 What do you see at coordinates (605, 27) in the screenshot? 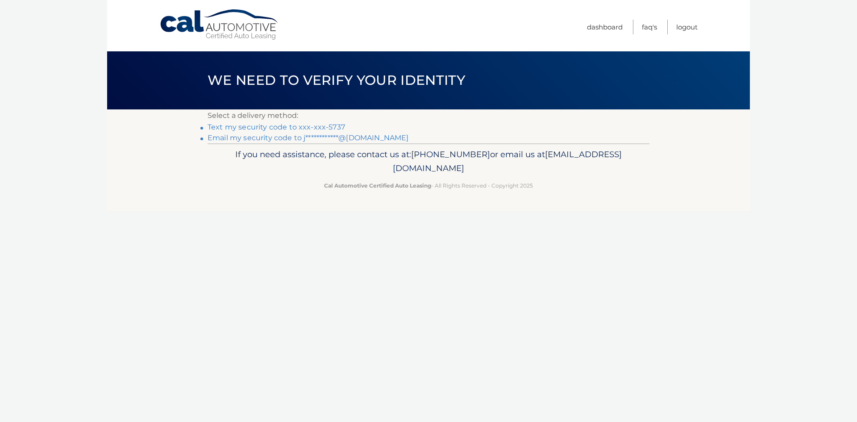
I see `a: Dashboard` at bounding box center [605, 27].